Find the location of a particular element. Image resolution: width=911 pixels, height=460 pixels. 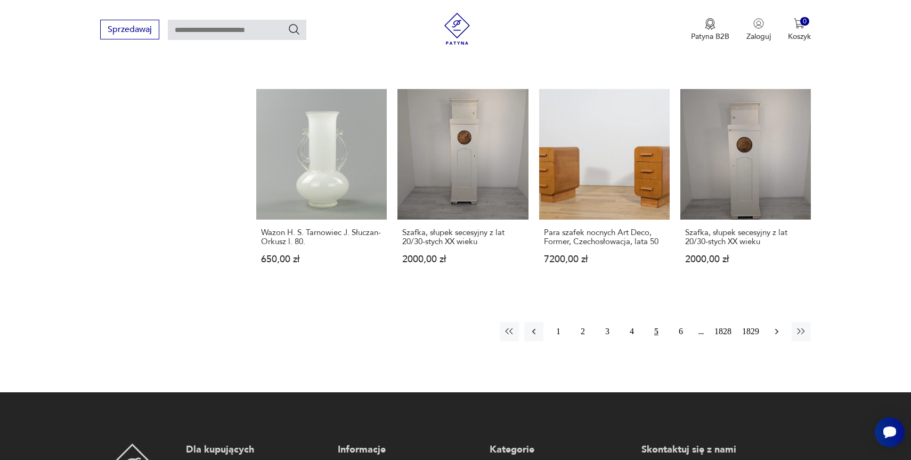

p: Kategorie is located at coordinates (560, 449).